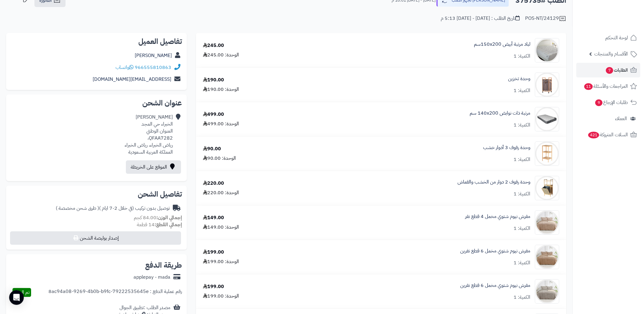  I want to click on span: 11, so click(589, 87).